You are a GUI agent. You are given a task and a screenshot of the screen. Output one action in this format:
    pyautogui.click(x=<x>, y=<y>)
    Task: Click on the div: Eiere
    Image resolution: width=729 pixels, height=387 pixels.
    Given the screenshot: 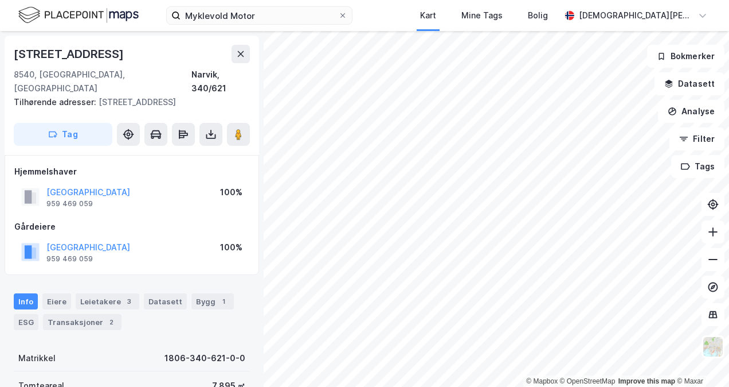 What is the action you would take?
    pyautogui.click(x=57, y=301)
    